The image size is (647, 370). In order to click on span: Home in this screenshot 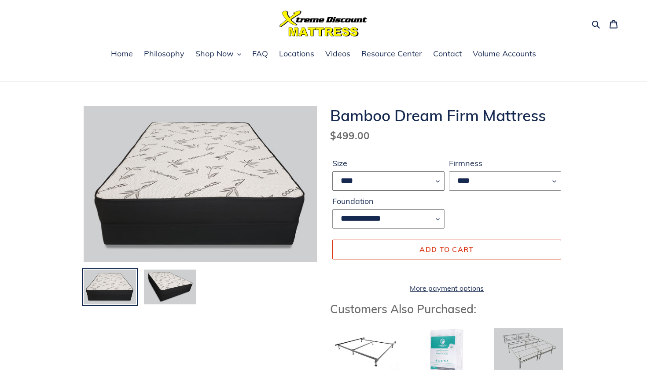, I will do `click(122, 54)`.